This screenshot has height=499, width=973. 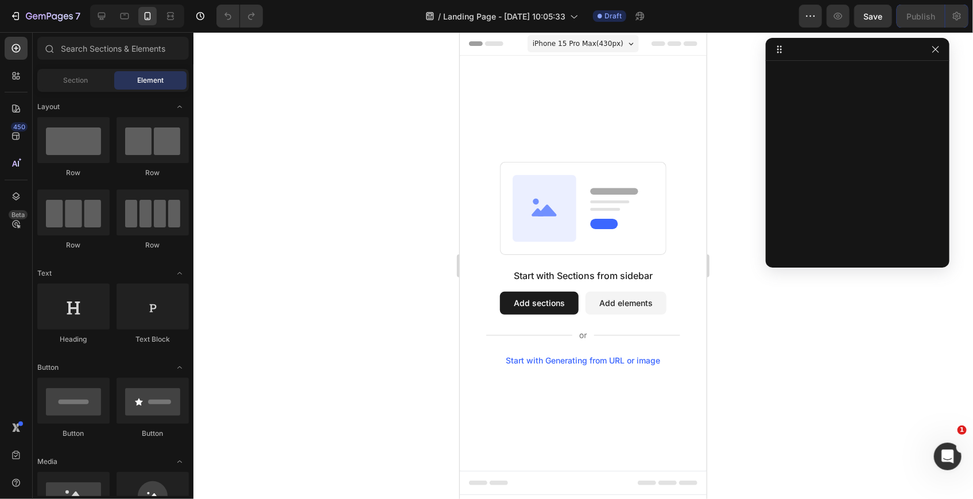 I want to click on span: Draft, so click(x=613, y=16).